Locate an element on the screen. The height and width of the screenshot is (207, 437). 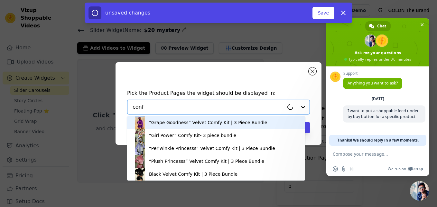
span: Chat is located at coordinates (382, 26).